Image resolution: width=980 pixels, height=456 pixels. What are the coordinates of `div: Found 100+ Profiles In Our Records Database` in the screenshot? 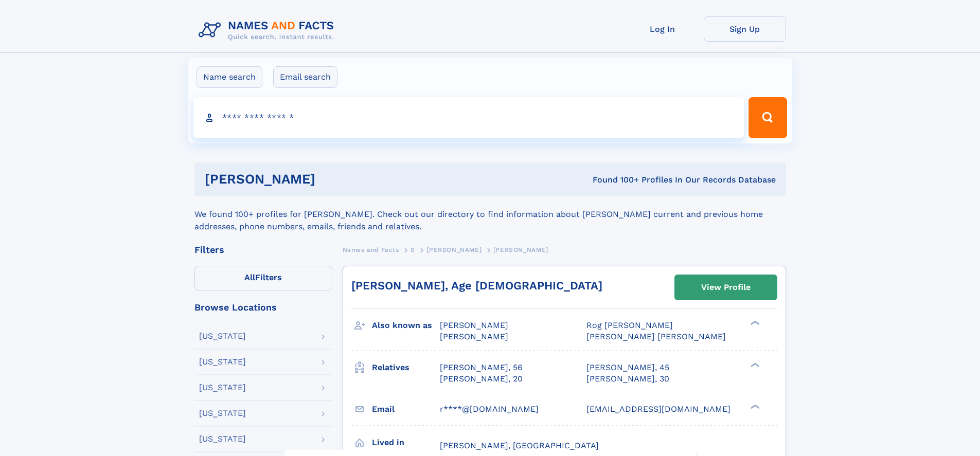 It's located at (615, 180).